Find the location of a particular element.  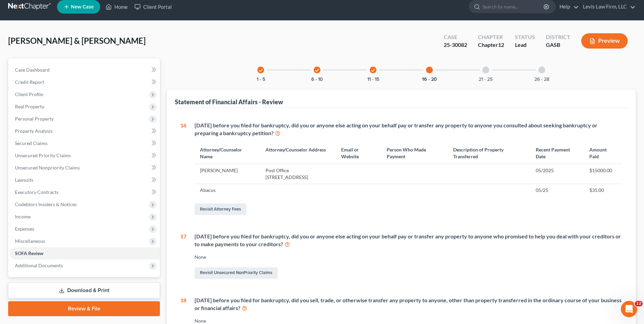

a: Executory Contracts is located at coordinates (85, 192).